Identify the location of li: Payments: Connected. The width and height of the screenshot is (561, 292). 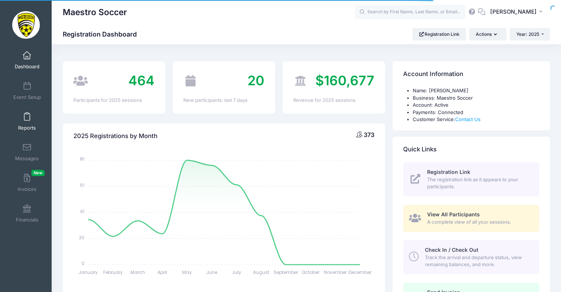
(476, 113).